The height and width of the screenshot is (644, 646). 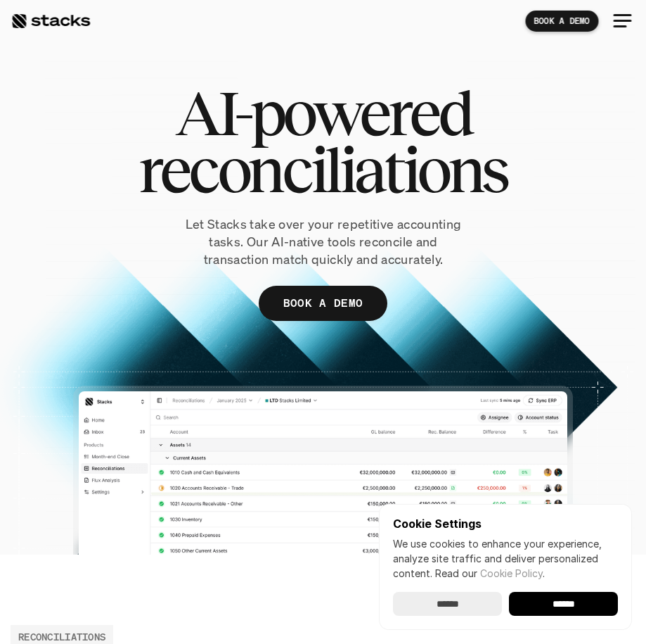 What do you see at coordinates (62, 636) in the screenshot?
I see `h2: RECONCILIATIONS` at bounding box center [62, 636].